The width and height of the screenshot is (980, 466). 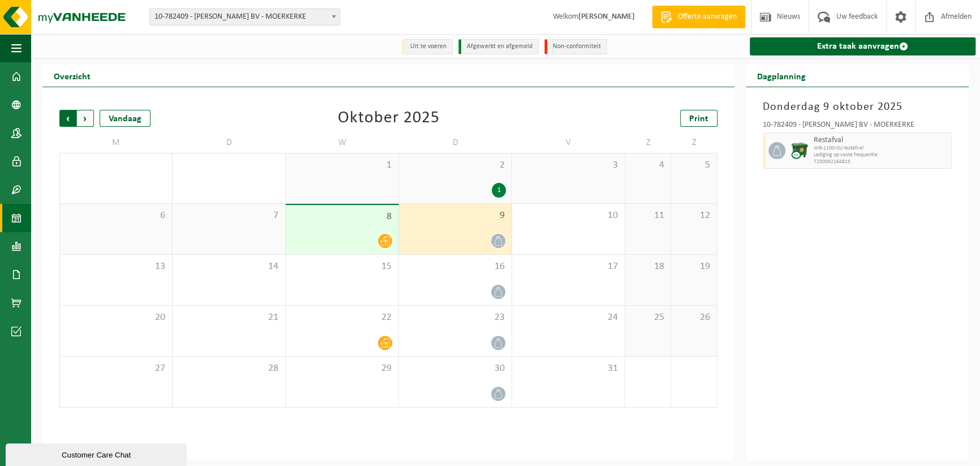 What do you see at coordinates (342, 142) in the screenshot?
I see `td: W` at bounding box center [342, 142].